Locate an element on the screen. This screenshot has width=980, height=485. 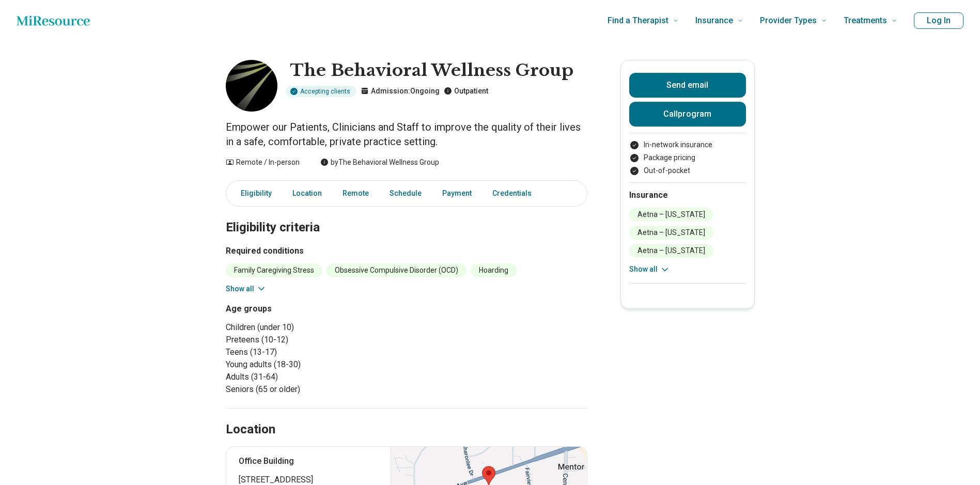
li: Young adults (18-30) is located at coordinates (406, 365).